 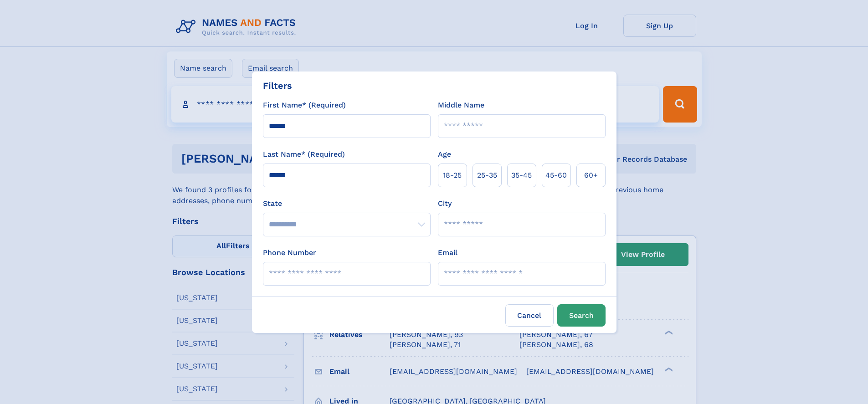 What do you see at coordinates (487, 175) in the screenshot?
I see `span: 25‑35` at bounding box center [487, 175].